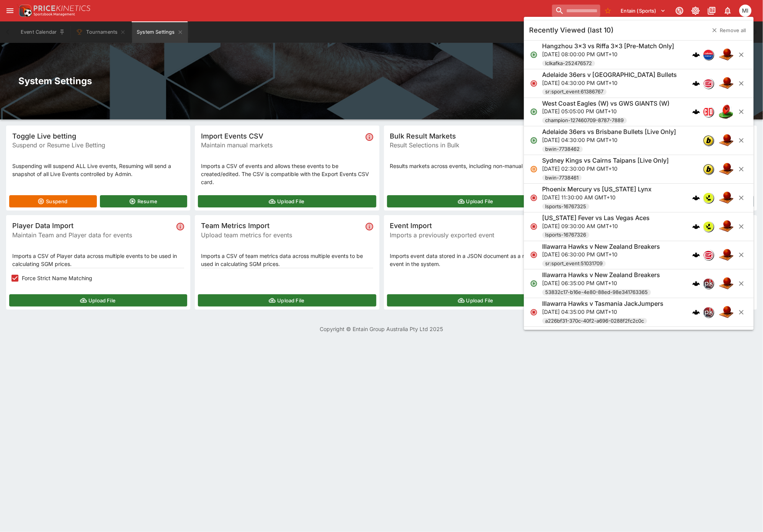  What do you see at coordinates (695, 11) in the screenshot?
I see `button: Toggle light/dark mode` at bounding box center [695, 11].